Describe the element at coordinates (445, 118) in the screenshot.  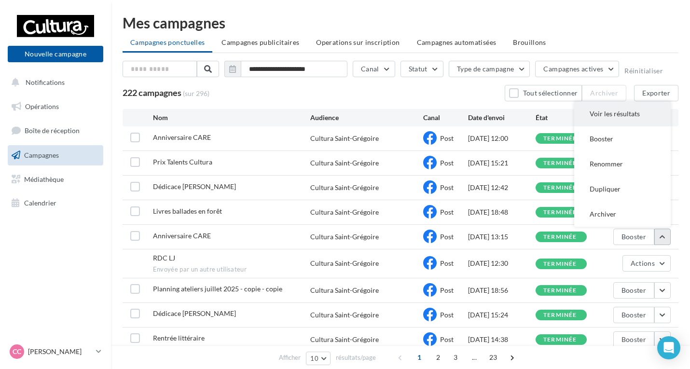
I see `div: Canal` at that location.